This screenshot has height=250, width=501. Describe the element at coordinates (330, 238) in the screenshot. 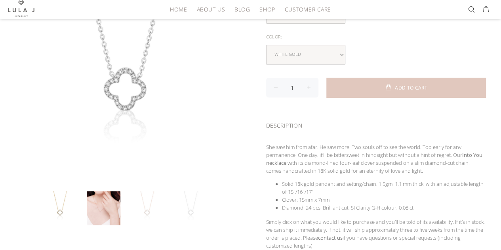

I see `a: contact us` at that location.